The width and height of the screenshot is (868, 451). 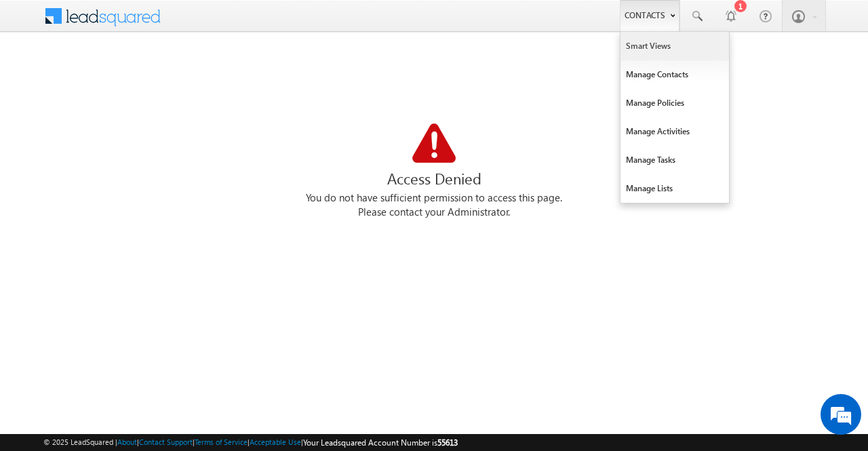 I want to click on a: Manage Activities, so click(x=675, y=132).